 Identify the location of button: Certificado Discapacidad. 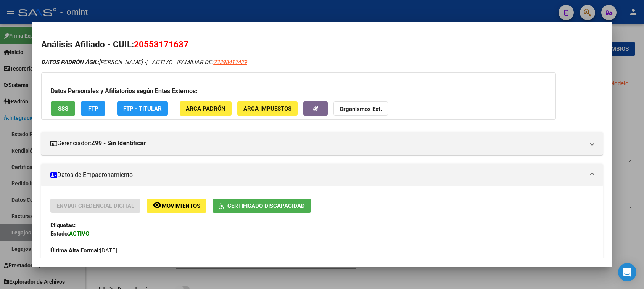
(261, 206).